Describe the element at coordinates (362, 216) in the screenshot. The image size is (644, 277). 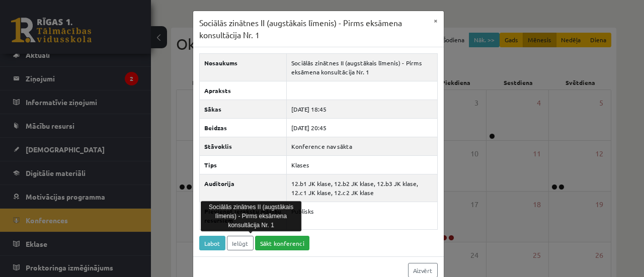
I see `td: Publisks` at that location.